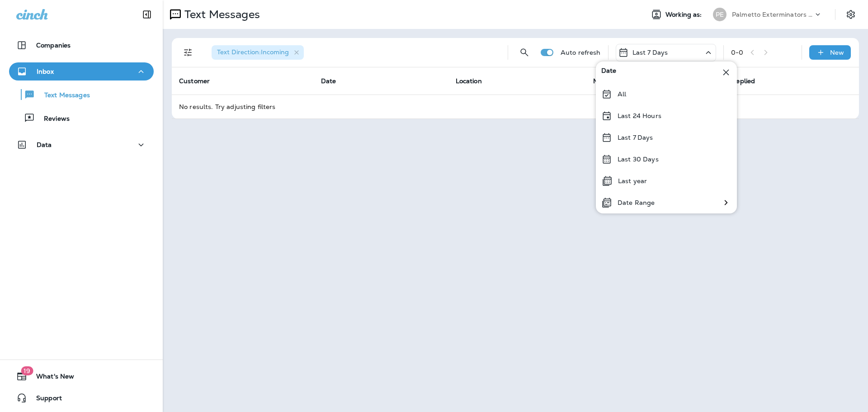 The width and height of the screenshot is (868, 412). I want to click on span: Replied, so click(743, 81).